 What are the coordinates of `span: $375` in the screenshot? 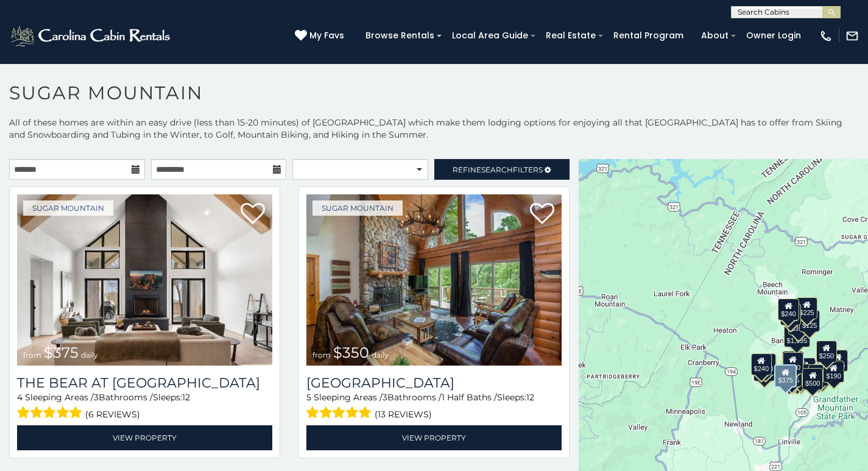 It's located at (61, 353).